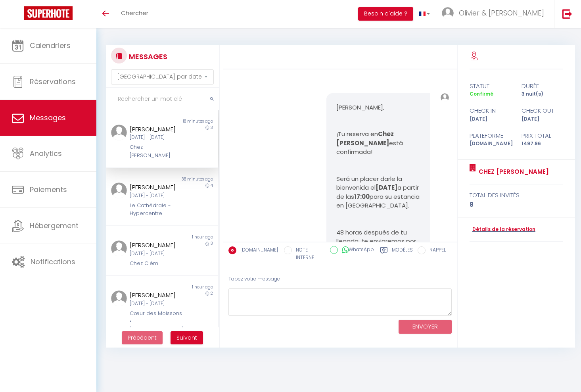 This screenshot has width=581, height=392. What do you see at coordinates (340, 279) in the screenshot?
I see `div: Tapez votre message` at bounding box center [340, 279].